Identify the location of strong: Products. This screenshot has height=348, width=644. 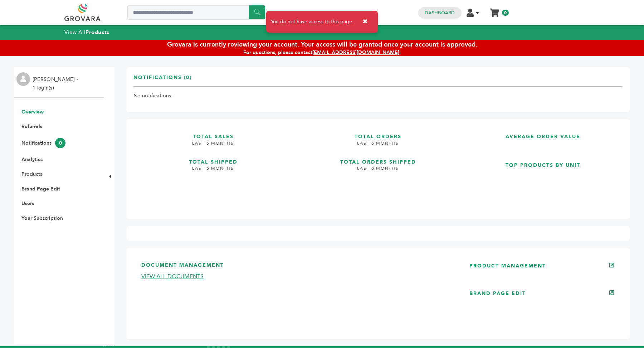
(98, 32).